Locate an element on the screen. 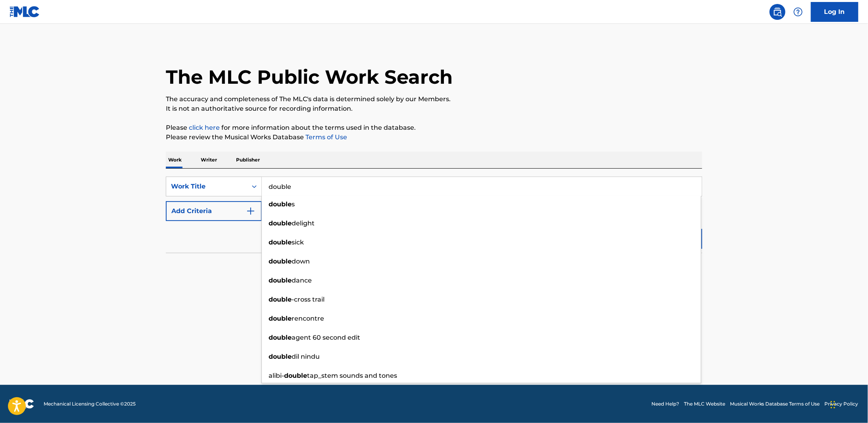  span: delight is located at coordinates (303, 223).